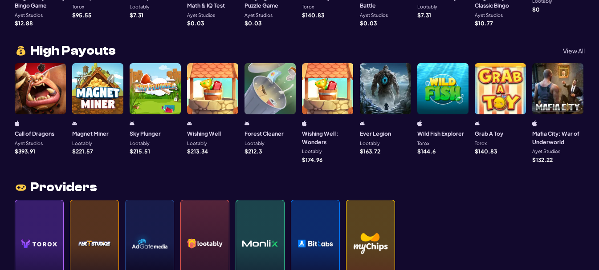 The height and width of the screenshot is (270, 599). Describe the element at coordinates (73, 51) in the screenshot. I see `span: High Payouts` at that location.